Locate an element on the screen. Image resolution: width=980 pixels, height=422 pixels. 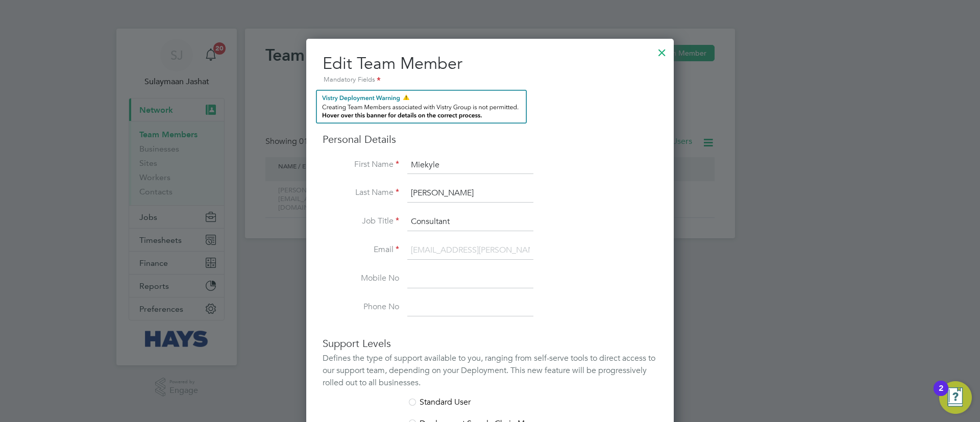
h3: Personal Details is located at coordinates (490, 118).